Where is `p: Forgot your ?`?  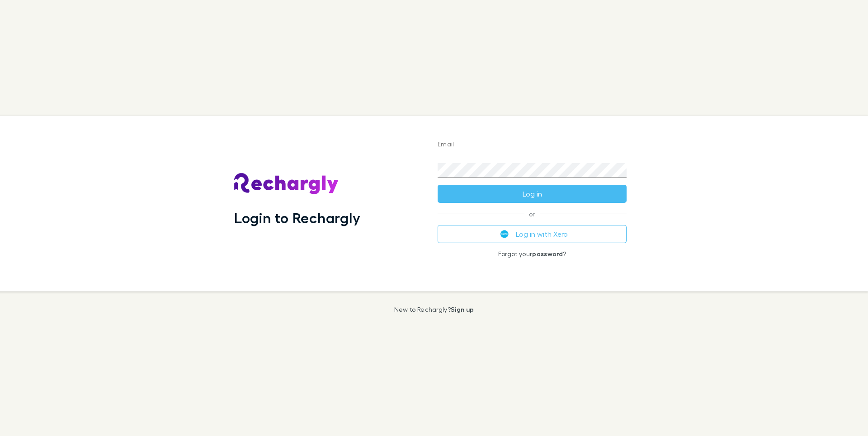 p: Forgot your ? is located at coordinates (533, 254).